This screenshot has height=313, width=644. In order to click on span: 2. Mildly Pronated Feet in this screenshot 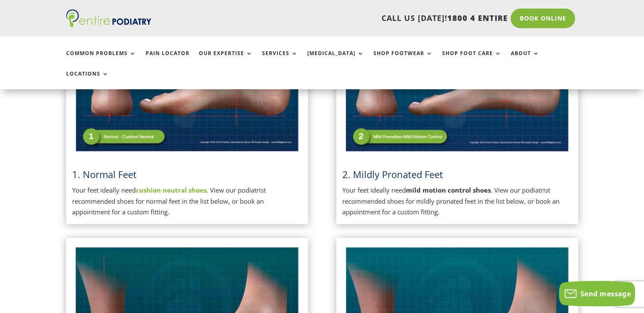, I will do `click(393, 174)`.